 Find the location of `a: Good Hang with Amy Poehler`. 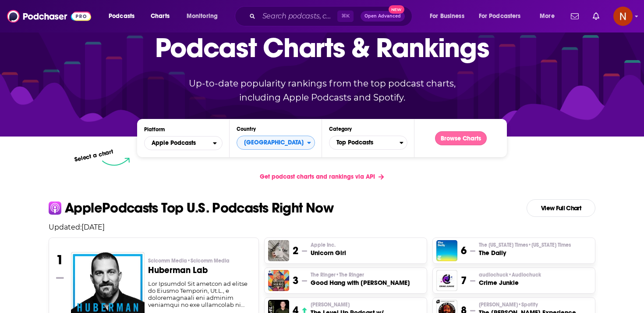

a: Good Hang with Amy Poehler is located at coordinates (279, 280).